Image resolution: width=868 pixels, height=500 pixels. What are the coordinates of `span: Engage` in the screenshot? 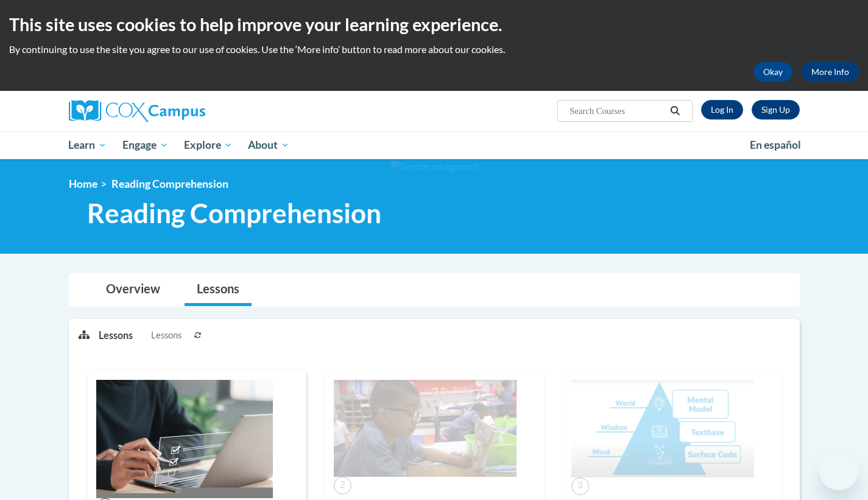 It's located at (145, 145).